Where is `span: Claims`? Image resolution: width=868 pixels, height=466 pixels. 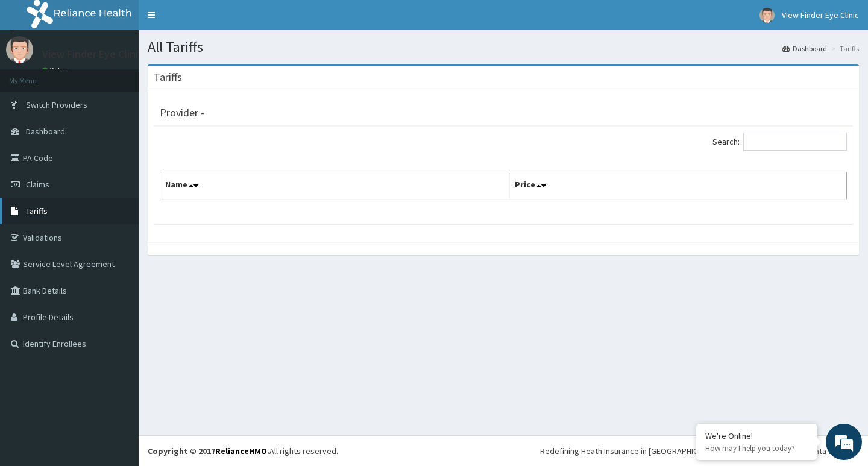 span: Claims is located at coordinates (38, 184).